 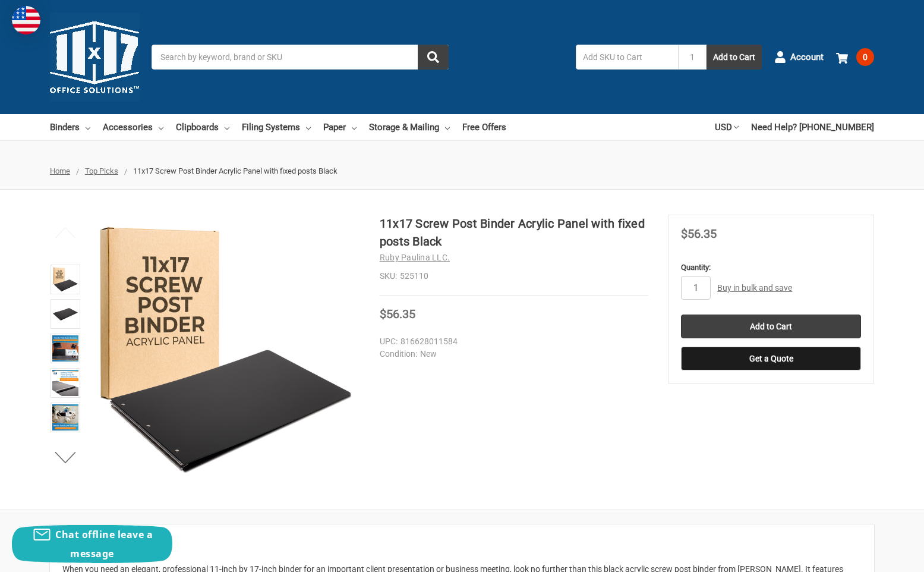 I want to click on button: Previous, so click(x=65, y=232).